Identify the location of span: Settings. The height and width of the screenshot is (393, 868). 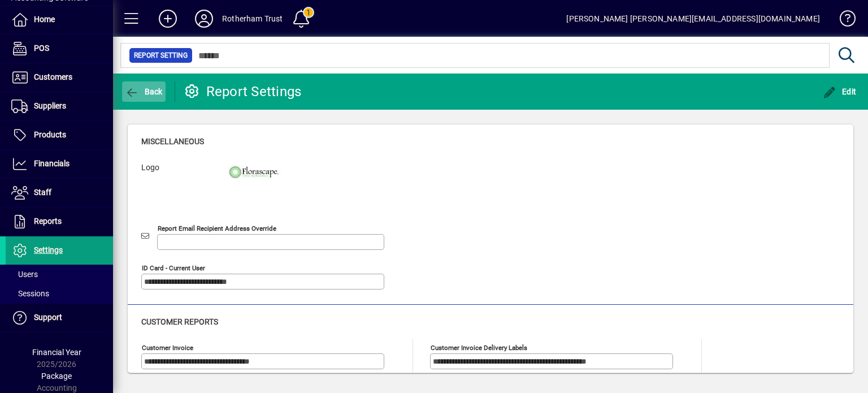
(48, 250).